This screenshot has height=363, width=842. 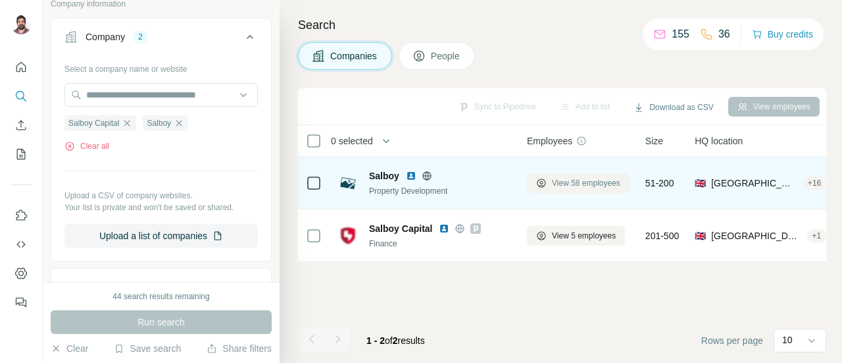 I want to click on div: Company, so click(x=105, y=37).